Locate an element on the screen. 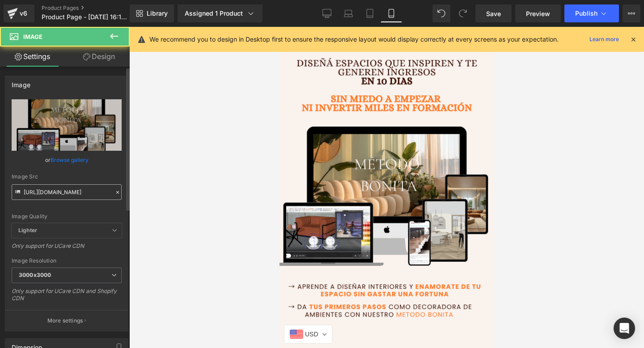 Image resolution: width=644 pixels, height=348 pixels. span: Preview is located at coordinates (538, 13).